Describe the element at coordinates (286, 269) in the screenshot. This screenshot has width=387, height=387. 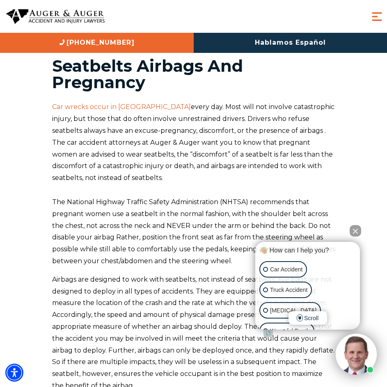
I see `p: Car Accident` at that location.